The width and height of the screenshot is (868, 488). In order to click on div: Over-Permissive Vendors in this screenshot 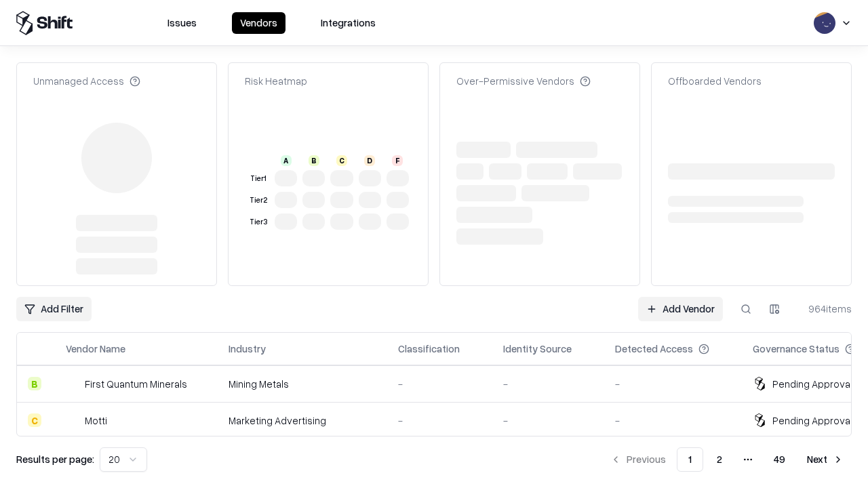, I will do `click(524, 80)`.